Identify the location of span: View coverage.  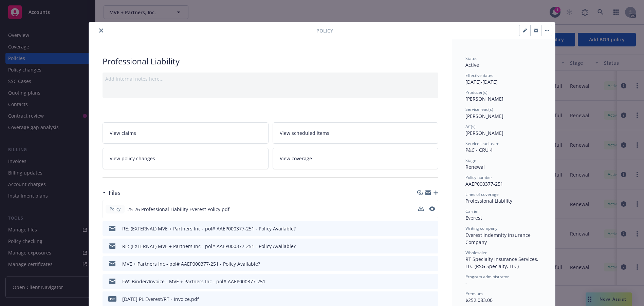
(296, 158).